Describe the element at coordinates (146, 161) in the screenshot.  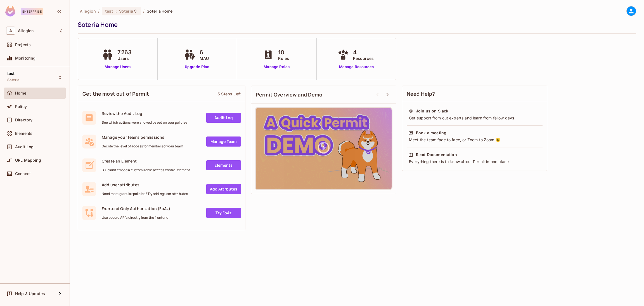
I see `span: Create an Element` at that location.